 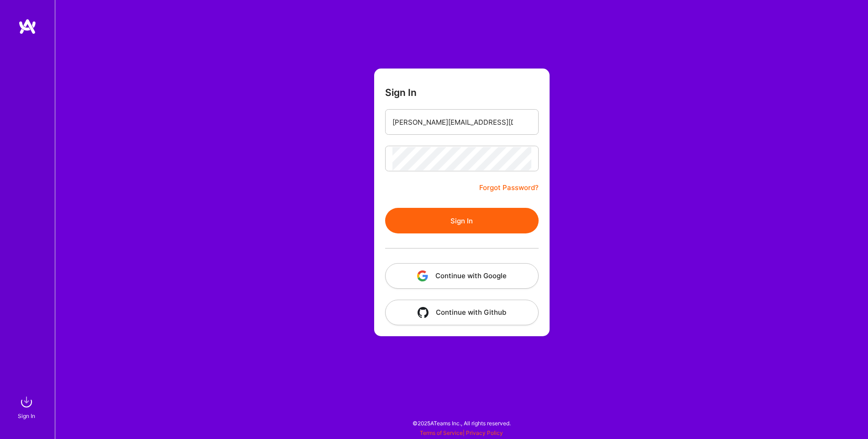 I want to click on button: Continue with Github, so click(x=462, y=312).